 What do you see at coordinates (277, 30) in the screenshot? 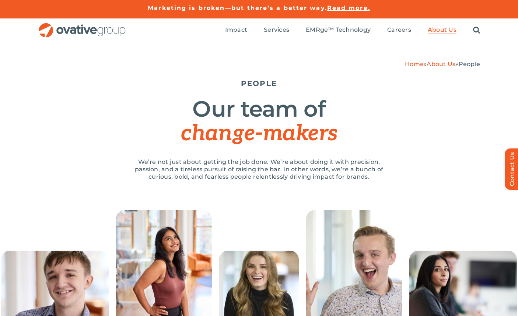
I see `span: Services` at bounding box center [277, 30].